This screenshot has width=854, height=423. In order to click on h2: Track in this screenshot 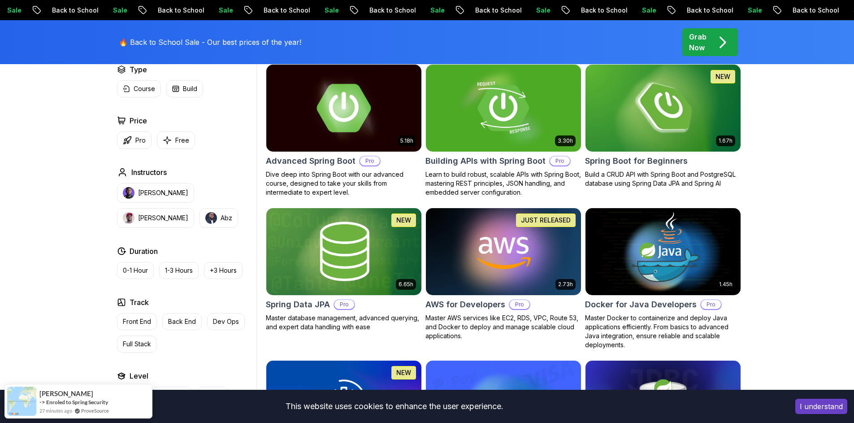, I will do `click(139, 302)`.